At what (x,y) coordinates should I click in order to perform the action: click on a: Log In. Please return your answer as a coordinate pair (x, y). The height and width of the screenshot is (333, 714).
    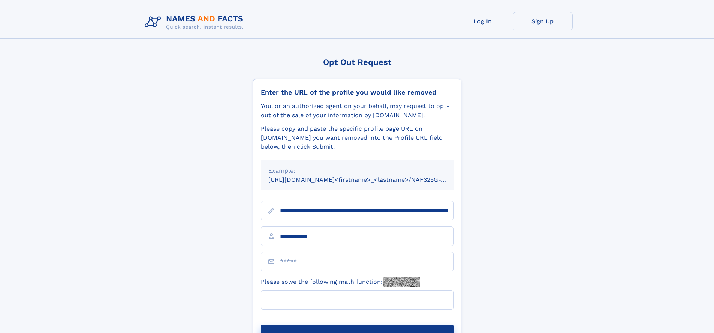
    Looking at the image, I should click on (483, 21).